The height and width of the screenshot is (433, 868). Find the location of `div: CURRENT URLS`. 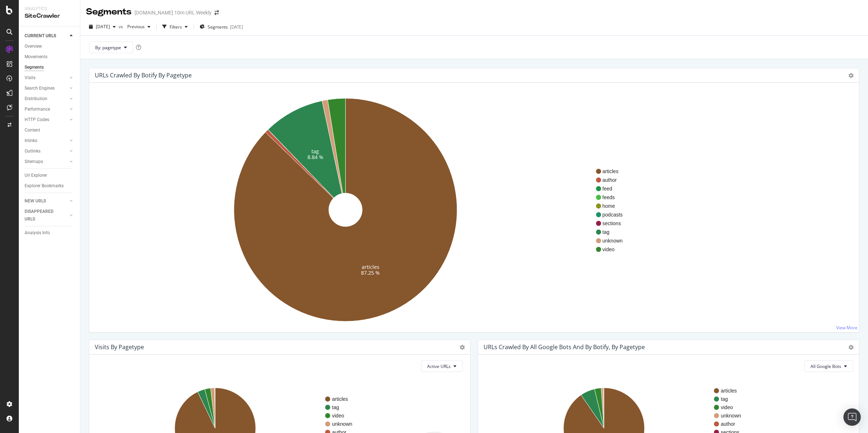

div: CURRENT URLS is located at coordinates (40, 36).